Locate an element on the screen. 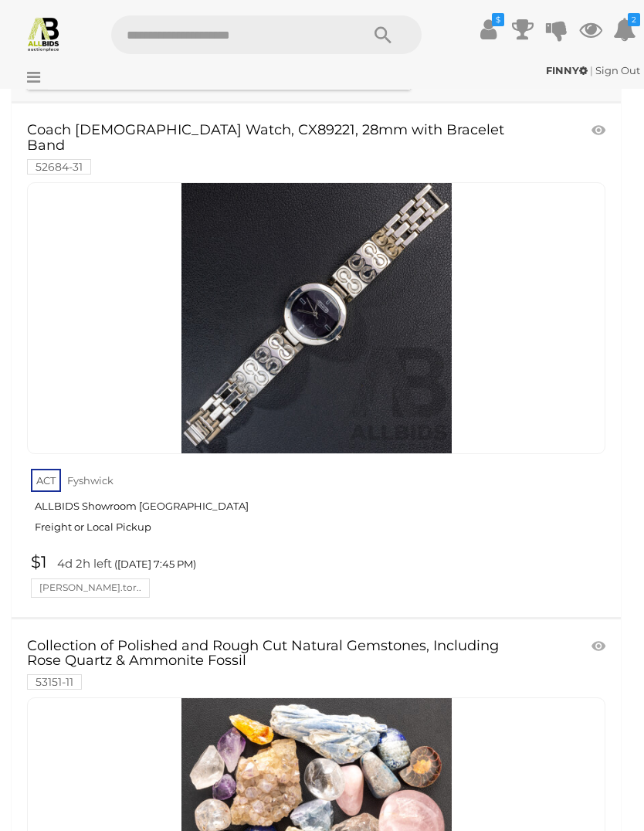 Image resolution: width=644 pixels, height=831 pixels. img: Coach Ladies Watch, CX89221, 28mm with Bracelet Band is located at coordinates (316, 318).